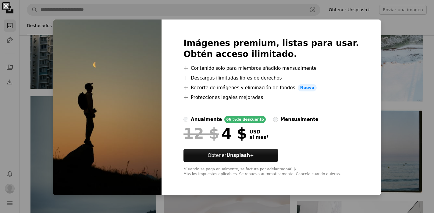 The width and height of the screenshot is (434, 213). What do you see at coordinates (271, 78) in the screenshot?
I see `li: Descargas ilimitadas libres de derechos` at bounding box center [271, 78].